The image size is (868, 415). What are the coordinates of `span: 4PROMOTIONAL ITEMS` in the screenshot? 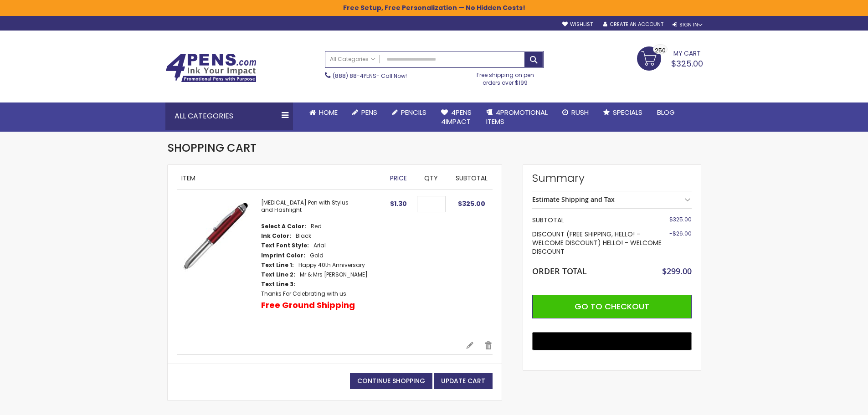 It's located at (517, 117).